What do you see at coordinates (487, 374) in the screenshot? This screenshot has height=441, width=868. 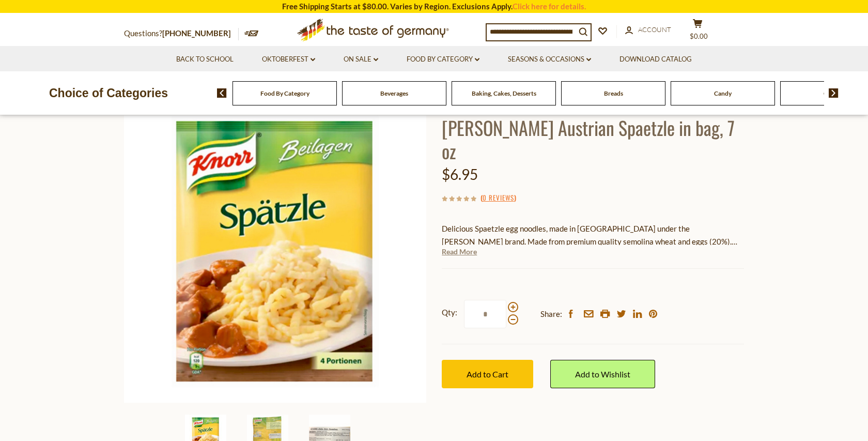 I see `button: Add to Cart` at bounding box center [487, 374].